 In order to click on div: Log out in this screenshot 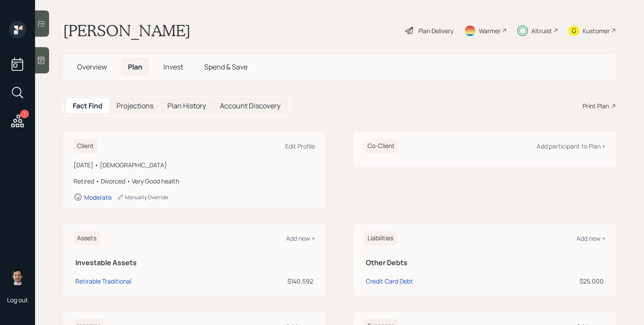, I will do `click(18, 300)`.